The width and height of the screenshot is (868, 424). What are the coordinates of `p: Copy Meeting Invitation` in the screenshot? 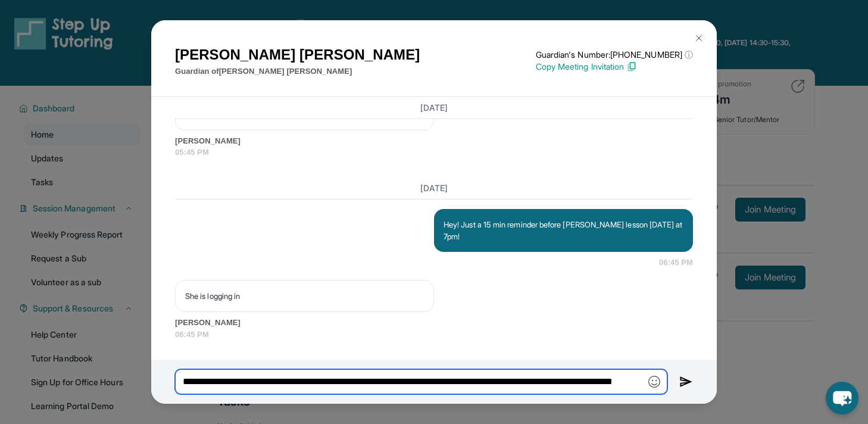 It's located at (615, 66).